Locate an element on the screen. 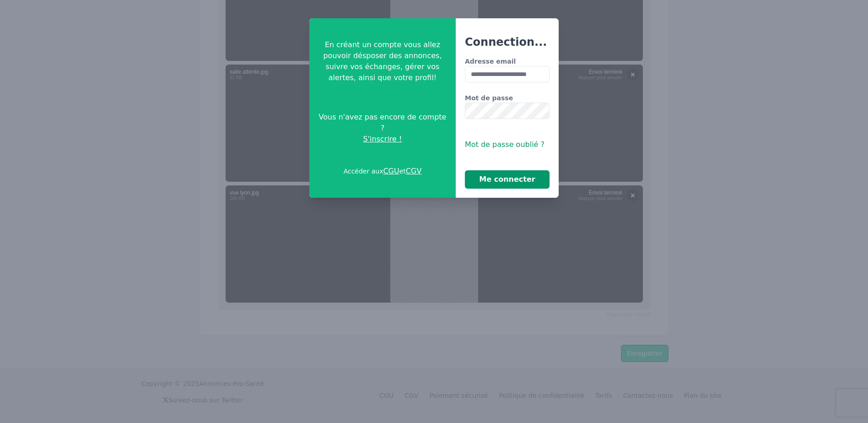  h3: Connection... is located at coordinates (507, 42).